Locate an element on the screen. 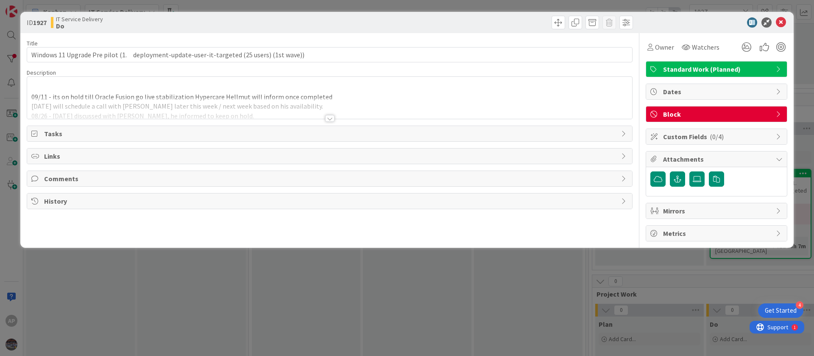 The height and width of the screenshot is (356, 814). span: Standard Work (Planned) is located at coordinates (717, 69).